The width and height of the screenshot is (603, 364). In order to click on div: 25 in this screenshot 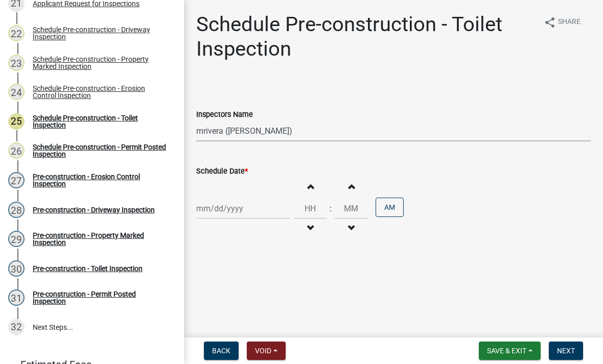, I will do `click(17, 121)`.